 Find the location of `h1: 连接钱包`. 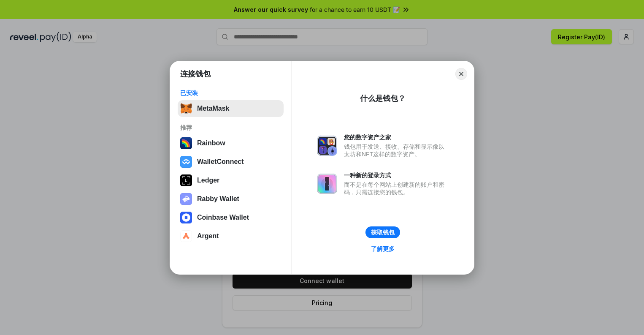

h1: 连接钱包 is located at coordinates (195, 74).